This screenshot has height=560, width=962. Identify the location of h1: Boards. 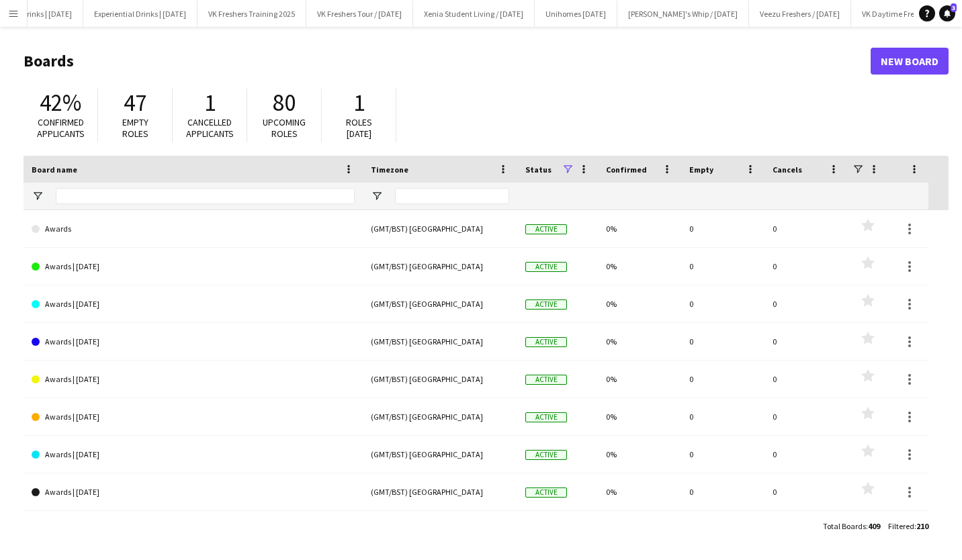
(446, 61).